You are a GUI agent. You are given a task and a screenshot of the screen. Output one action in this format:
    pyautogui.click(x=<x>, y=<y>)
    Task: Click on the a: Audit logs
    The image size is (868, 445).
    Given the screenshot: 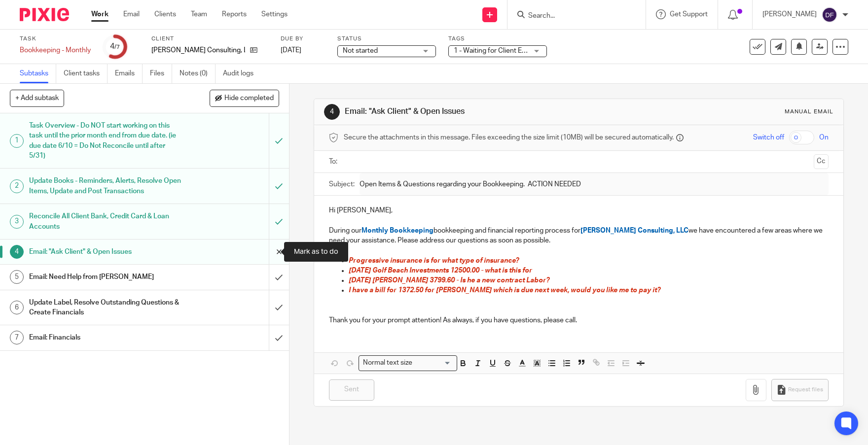 What is the action you would take?
    pyautogui.click(x=241, y=74)
    